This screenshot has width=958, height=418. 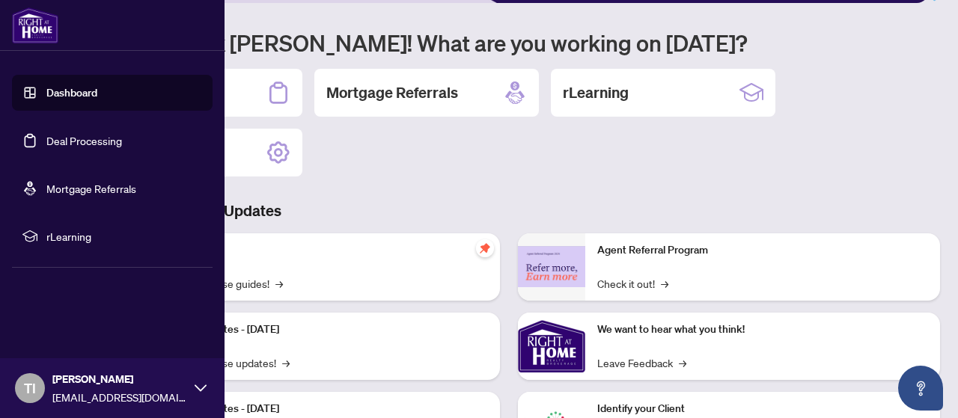 What do you see at coordinates (72, 93) in the screenshot?
I see `a: Dashboard` at bounding box center [72, 93].